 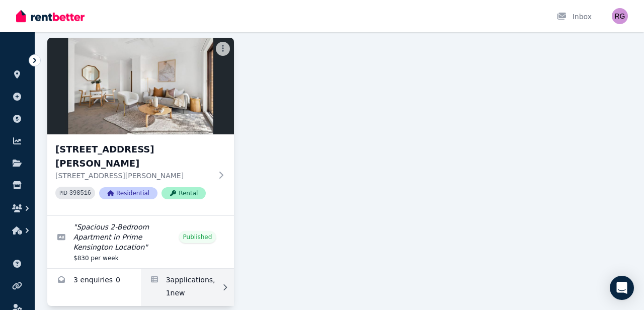 What do you see at coordinates (141, 86) in the screenshot?
I see `img: 1/21-23 Alison Rd, Kensington` at bounding box center [141, 86].